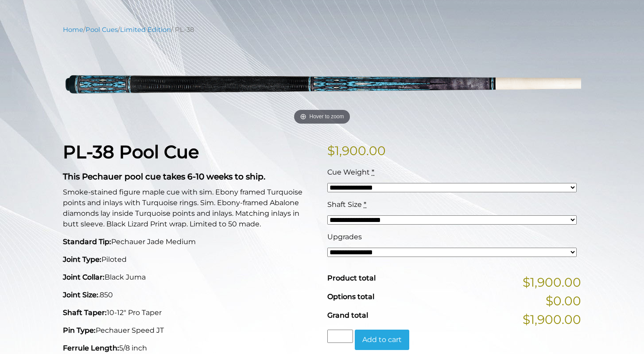  I want to click on strong: This Pechauer pool cue takes 6-10 weeks to ship., so click(164, 177).